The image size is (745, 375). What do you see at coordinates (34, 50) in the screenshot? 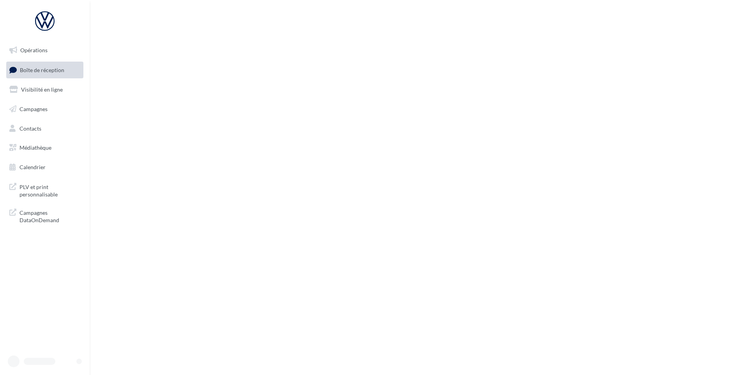
I see `span: Opérations` at bounding box center [34, 50].